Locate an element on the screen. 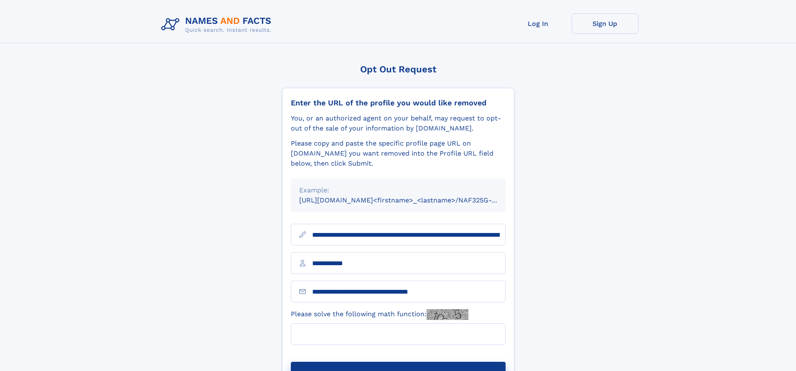 The image size is (796, 371). img: Logo Names and Facts is located at coordinates (218, 25).